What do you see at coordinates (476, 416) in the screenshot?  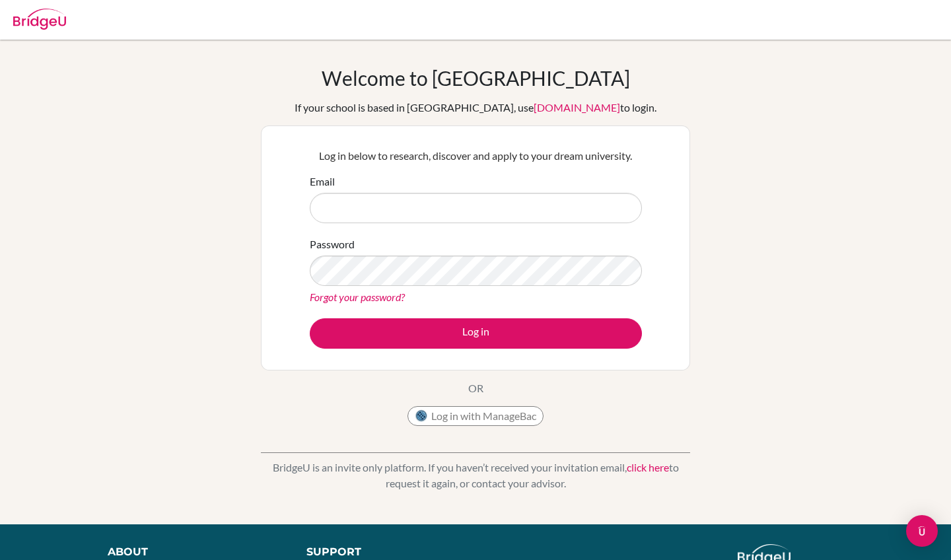 I see `button: Log in with ManageBac` at bounding box center [476, 416].